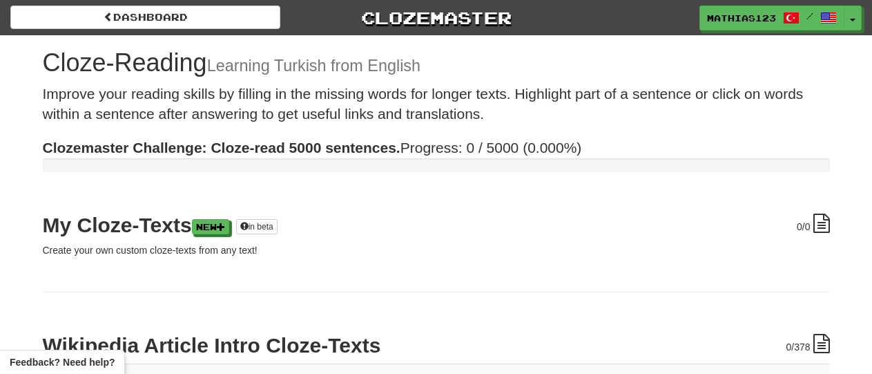  I want to click on small: Learning Turkish from English, so click(314, 66).